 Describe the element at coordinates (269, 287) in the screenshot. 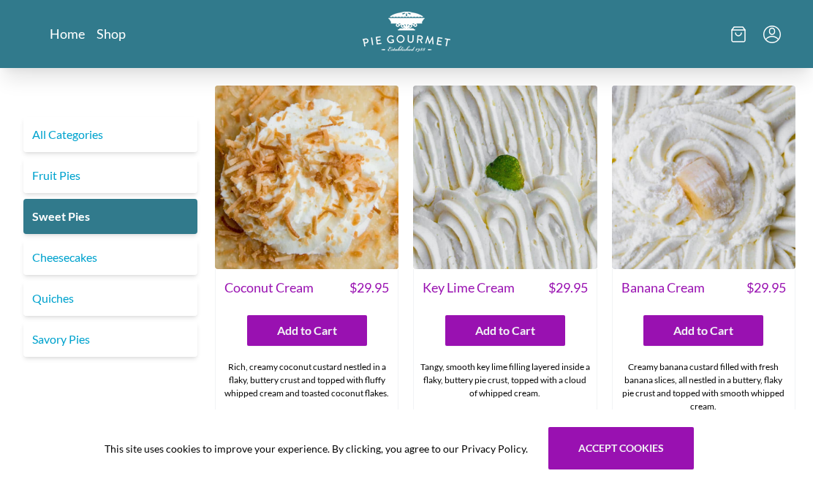

I see `span: Coconut Cream` at that location.